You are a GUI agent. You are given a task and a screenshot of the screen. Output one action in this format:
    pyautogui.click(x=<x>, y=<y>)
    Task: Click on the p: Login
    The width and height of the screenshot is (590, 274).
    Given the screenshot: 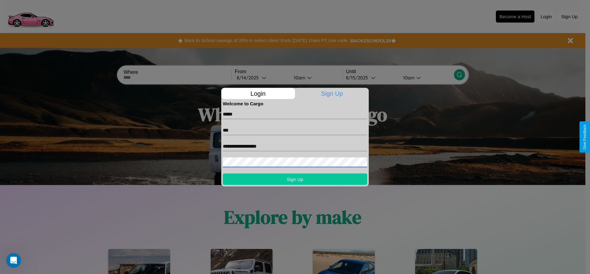 What is the action you would take?
    pyautogui.click(x=258, y=93)
    